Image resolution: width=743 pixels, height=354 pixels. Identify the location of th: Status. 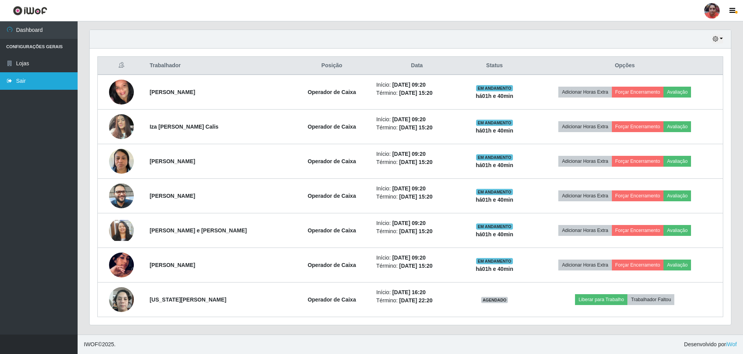
(495, 66).